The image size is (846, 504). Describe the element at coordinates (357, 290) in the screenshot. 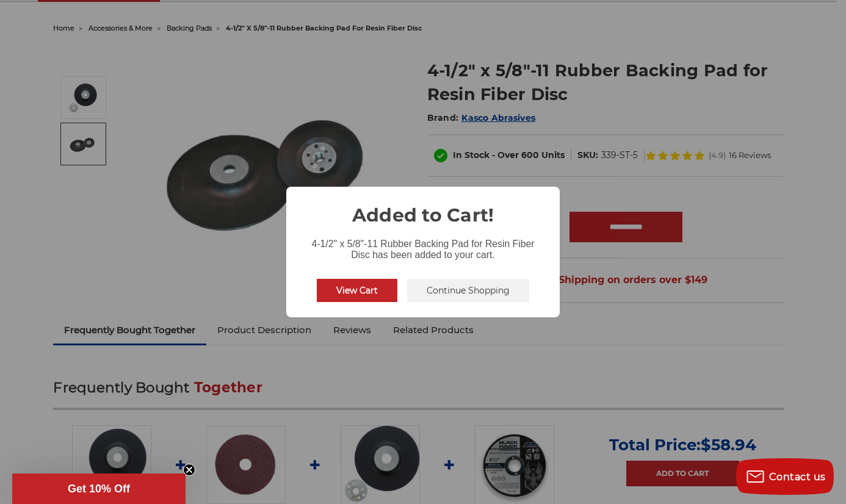

I see `button: View Cart` at that location.